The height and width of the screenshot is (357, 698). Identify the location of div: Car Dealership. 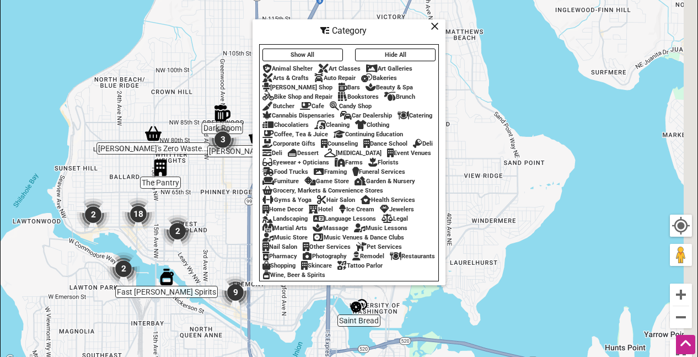
(366, 115).